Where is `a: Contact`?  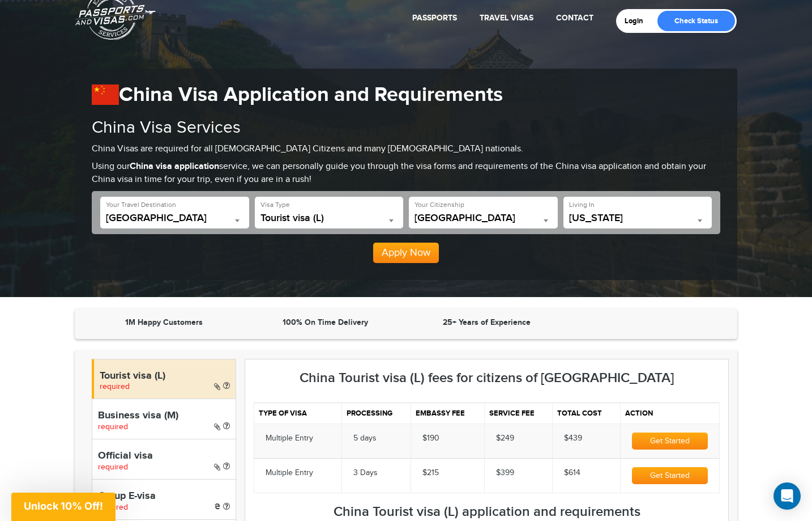 a: Contact is located at coordinates (575, 17).